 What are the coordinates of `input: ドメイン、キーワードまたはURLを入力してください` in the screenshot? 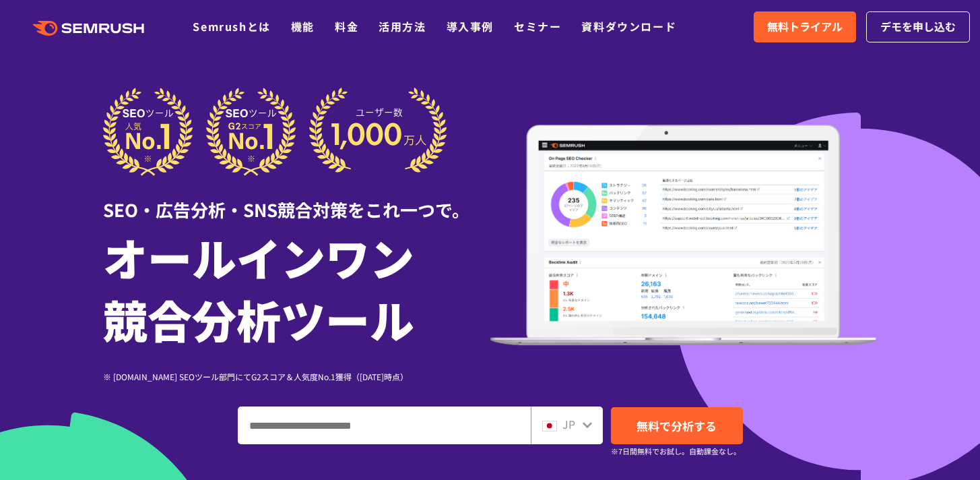 It's located at (384, 425).